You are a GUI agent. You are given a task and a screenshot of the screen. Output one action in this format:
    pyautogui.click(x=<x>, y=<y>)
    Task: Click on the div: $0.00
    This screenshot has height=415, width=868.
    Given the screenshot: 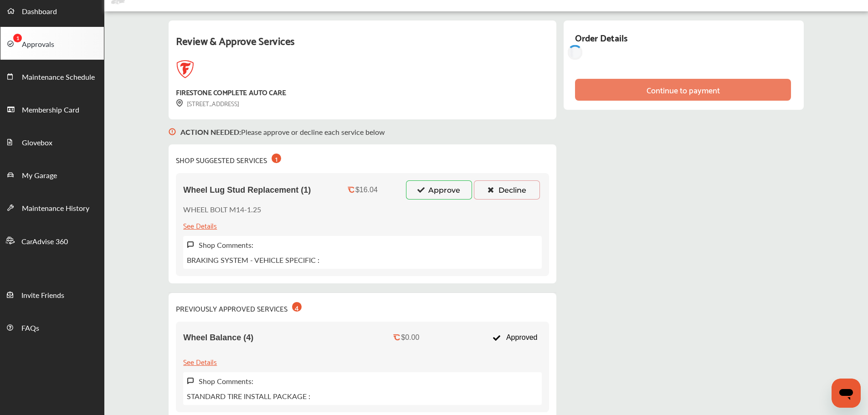 What is the action you would take?
    pyautogui.click(x=410, y=338)
    